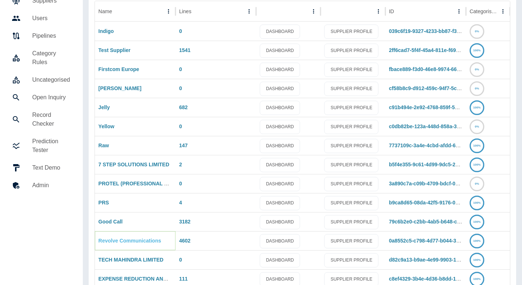 The width and height of the screenshot is (522, 285). What do you see at coordinates (459, 11) in the screenshot?
I see `button: ID column menu` at bounding box center [459, 11].